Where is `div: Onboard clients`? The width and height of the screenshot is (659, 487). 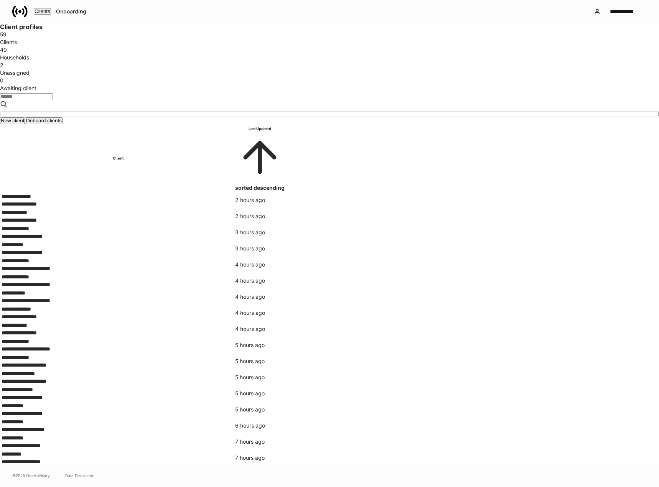
div: Onboard clients is located at coordinates (43, 120).